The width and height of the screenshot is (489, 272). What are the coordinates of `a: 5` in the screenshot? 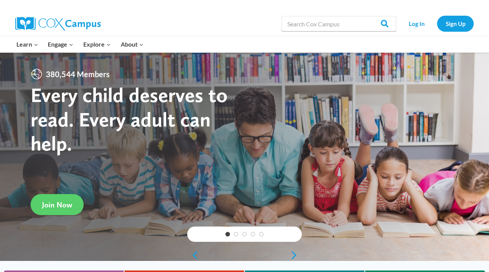 It's located at (261, 234).